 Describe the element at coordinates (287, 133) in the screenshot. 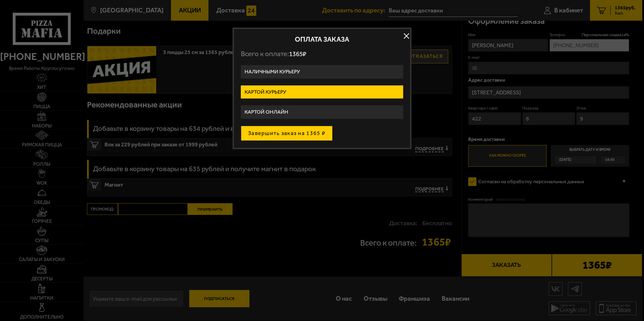

I see `button: Завершить заказ на 1365 ₽` at that location.